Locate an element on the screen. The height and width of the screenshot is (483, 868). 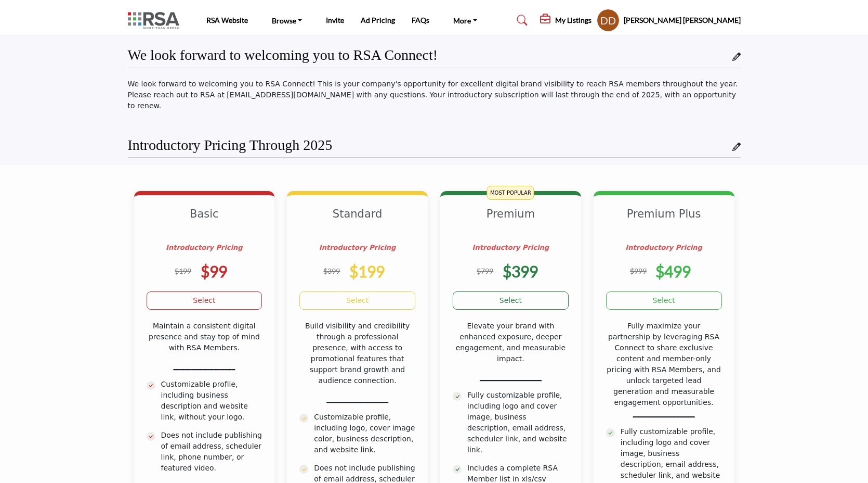
h3: Premium is located at coordinates (511, 221).